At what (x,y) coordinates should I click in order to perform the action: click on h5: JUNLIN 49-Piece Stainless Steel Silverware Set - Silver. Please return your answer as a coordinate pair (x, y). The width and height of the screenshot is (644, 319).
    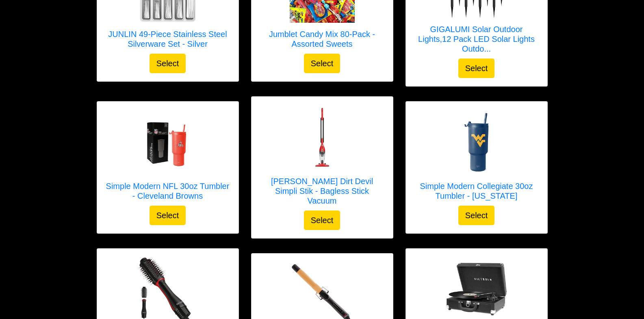
    Looking at the image, I should click on (168, 39).